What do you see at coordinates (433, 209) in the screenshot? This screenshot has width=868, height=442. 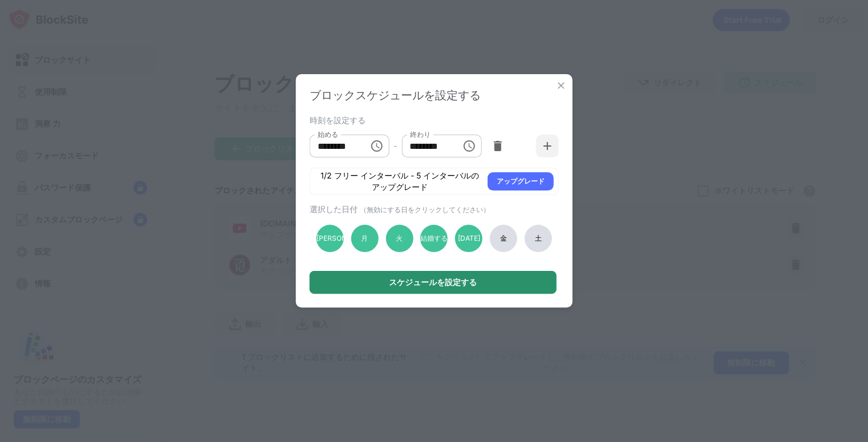 I see `div: 選択した日付` at bounding box center [433, 209].